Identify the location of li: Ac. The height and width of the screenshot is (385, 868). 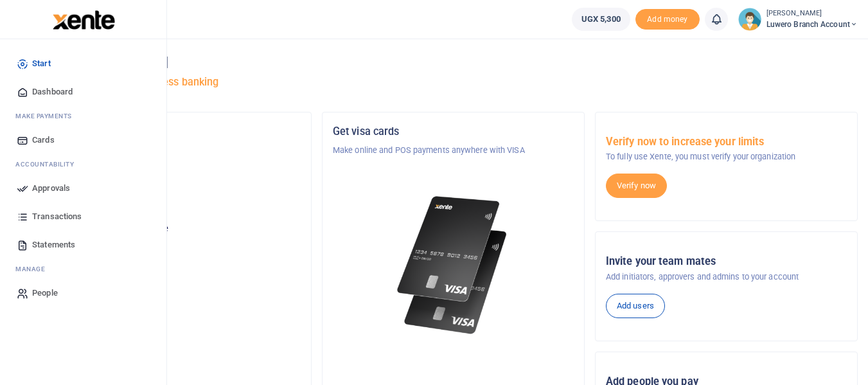
(83, 164).